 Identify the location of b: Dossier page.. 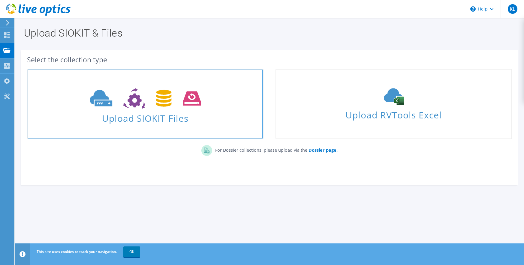
(323, 150).